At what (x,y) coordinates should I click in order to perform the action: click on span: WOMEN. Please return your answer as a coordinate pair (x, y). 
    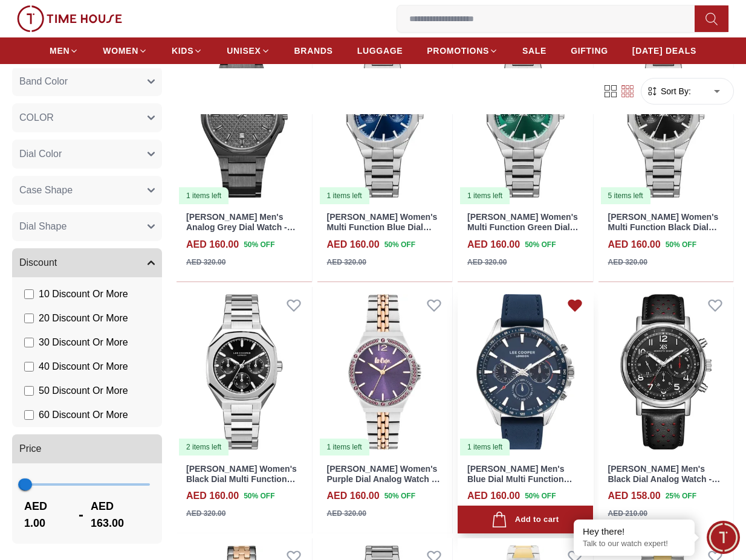
    Looking at the image, I should click on (120, 51).